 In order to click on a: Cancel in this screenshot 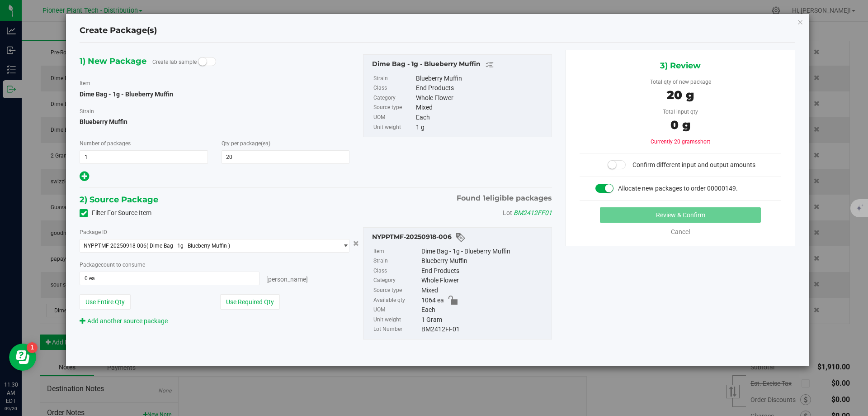, I will do `click(681, 232)`.